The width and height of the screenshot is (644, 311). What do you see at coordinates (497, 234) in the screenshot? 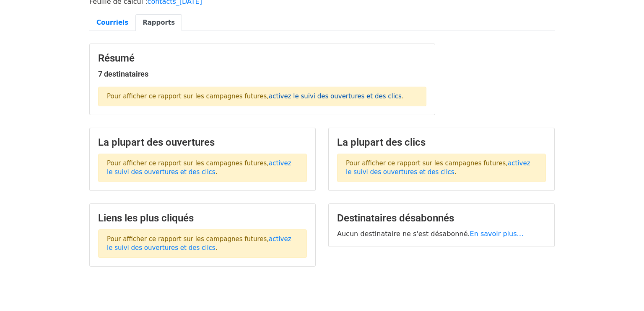
I see `font: En savoir plus…` at bounding box center [497, 234].